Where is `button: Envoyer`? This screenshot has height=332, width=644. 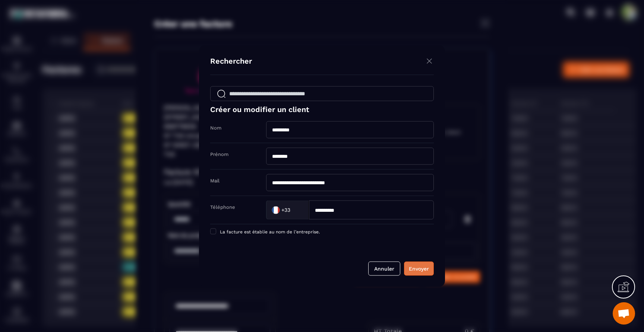
button: Envoyer is located at coordinates (419, 269).